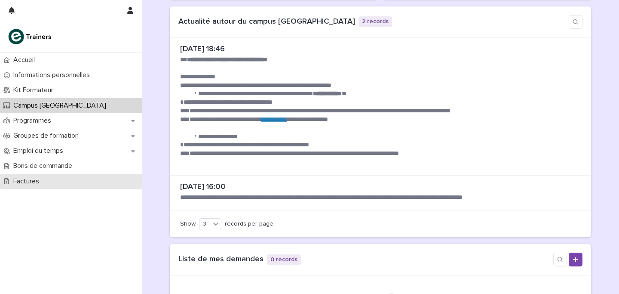 This screenshot has height=294, width=619. I want to click on p: Informations personnelles, so click(53, 75).